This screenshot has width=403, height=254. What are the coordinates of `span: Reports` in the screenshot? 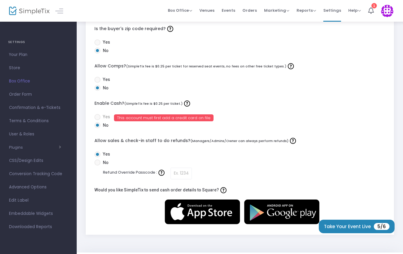 It's located at (307, 10).